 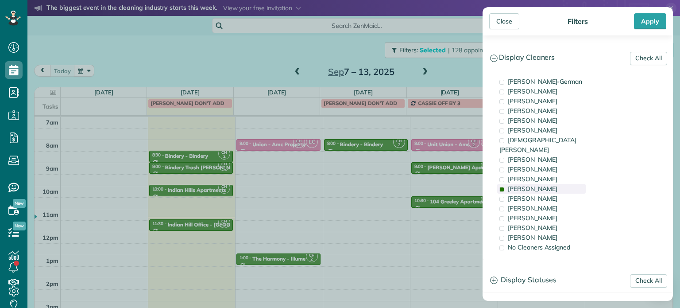 I want to click on div: Apply, so click(x=650, y=21).